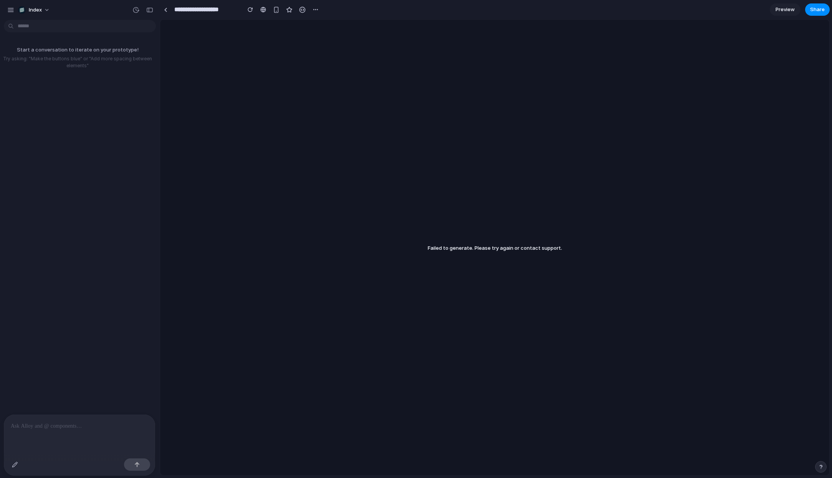 This screenshot has width=832, height=478. Describe the element at coordinates (34, 10) in the screenshot. I see `button: Index` at that location.